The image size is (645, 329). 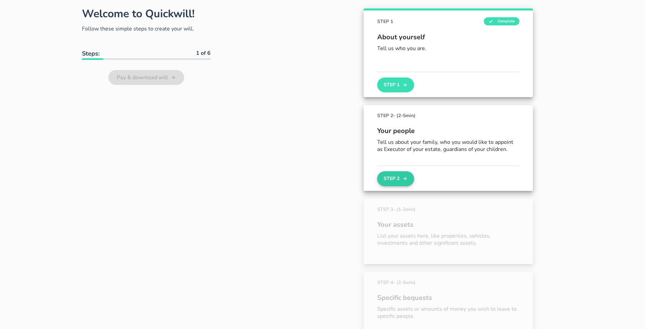 I want to click on span: Complete, so click(x=502, y=21).